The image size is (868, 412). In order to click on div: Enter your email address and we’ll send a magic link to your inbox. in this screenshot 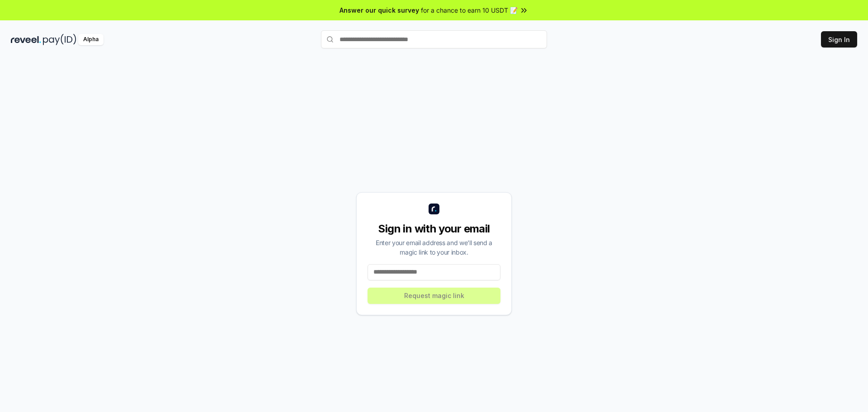, I will do `click(434, 247)`.